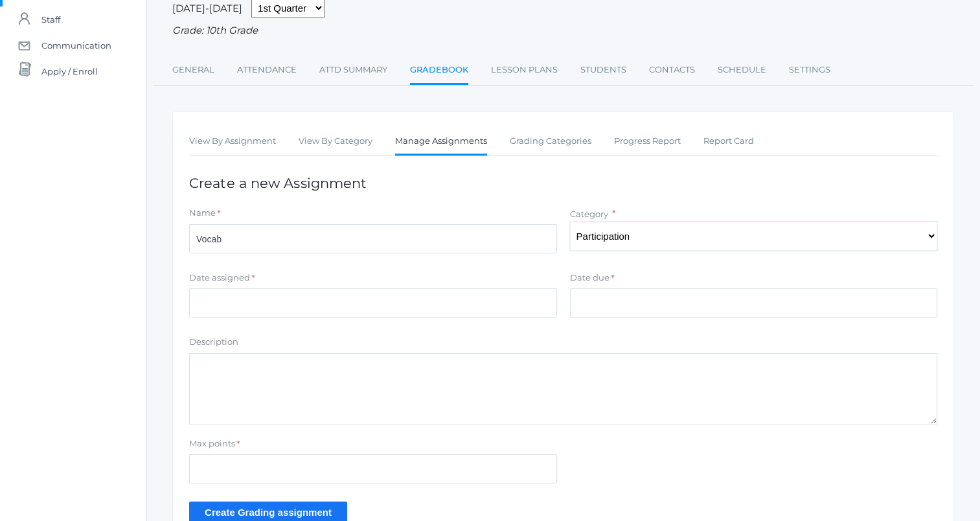  Describe the element at coordinates (69, 72) in the screenshot. I see `span: Apply / Enroll` at that location.